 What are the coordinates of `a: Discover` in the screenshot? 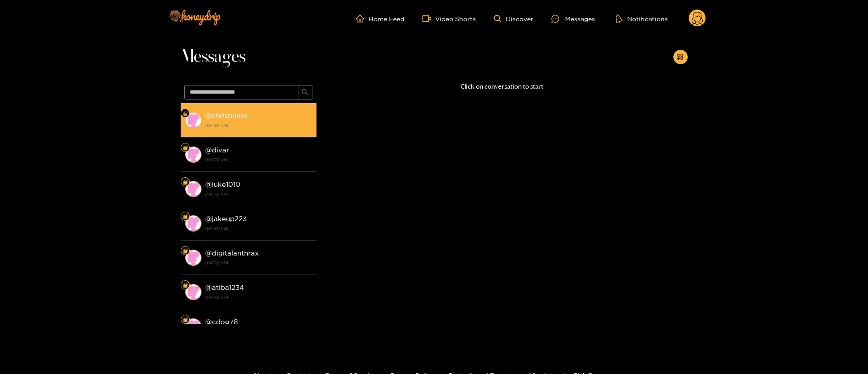 It's located at (513, 18).